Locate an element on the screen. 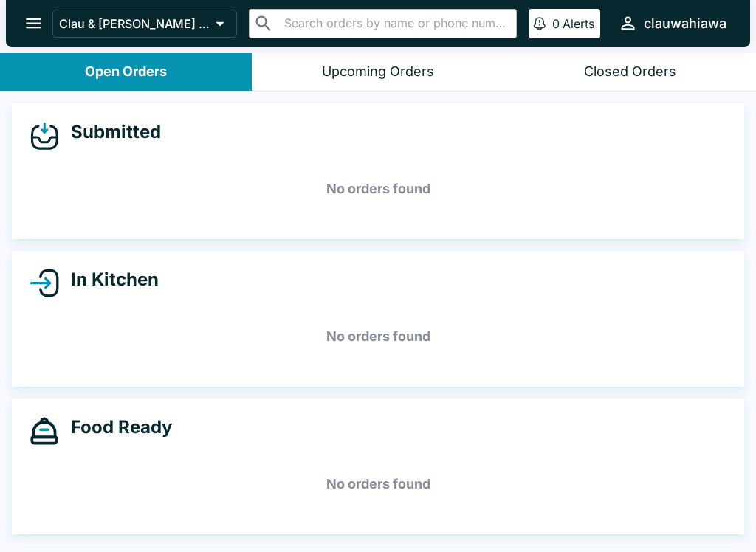 The image size is (756, 552). div: clauwahiawa is located at coordinates (685, 23).